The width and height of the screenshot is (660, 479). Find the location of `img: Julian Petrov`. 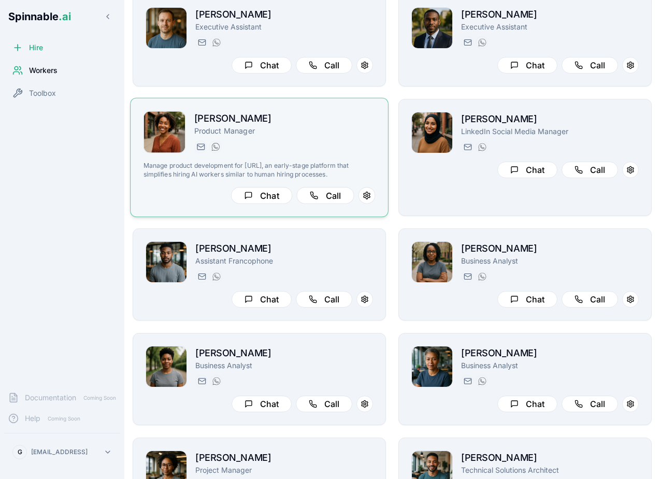

img: Julian Petrov is located at coordinates (166, 28).